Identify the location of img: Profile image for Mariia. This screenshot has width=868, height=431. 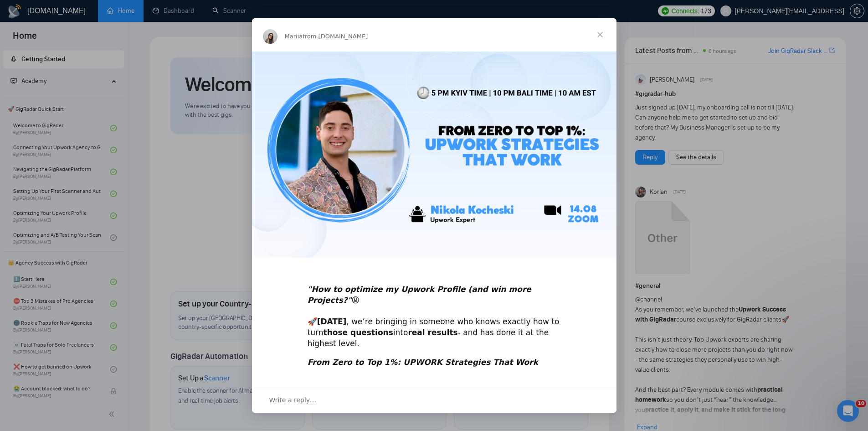
(270, 37).